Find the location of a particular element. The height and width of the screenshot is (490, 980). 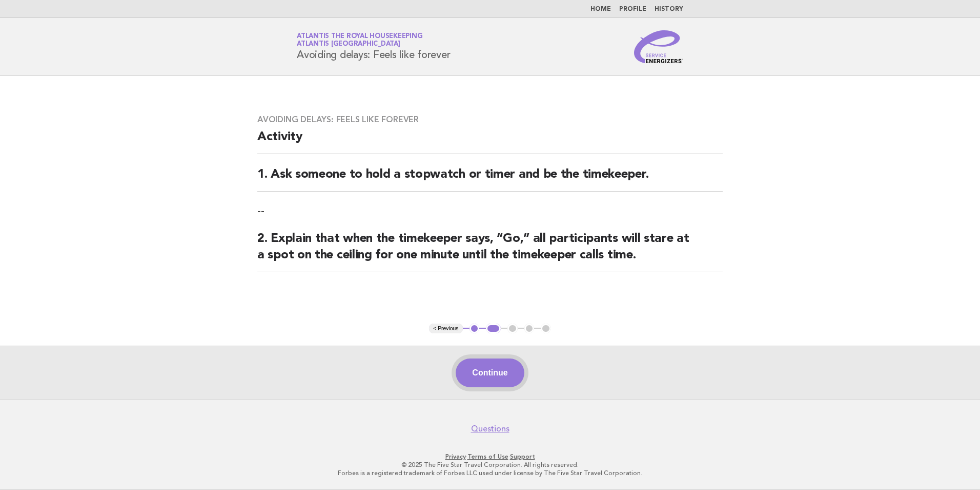

a: History is located at coordinates (669, 9).